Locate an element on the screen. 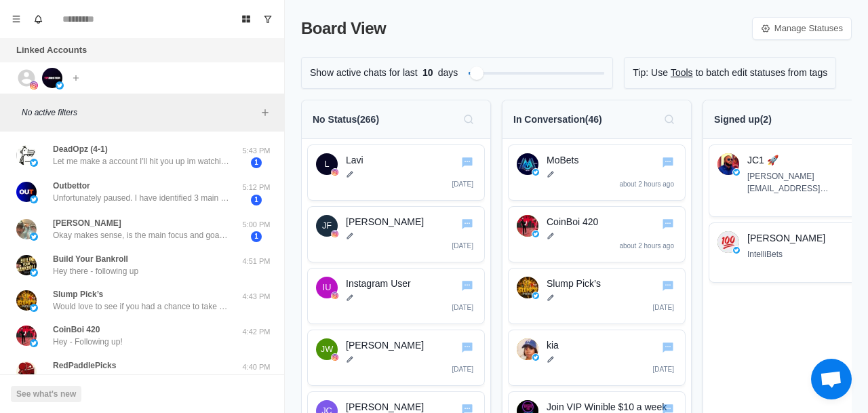  div: Joe Favazza is located at coordinates (327, 226).